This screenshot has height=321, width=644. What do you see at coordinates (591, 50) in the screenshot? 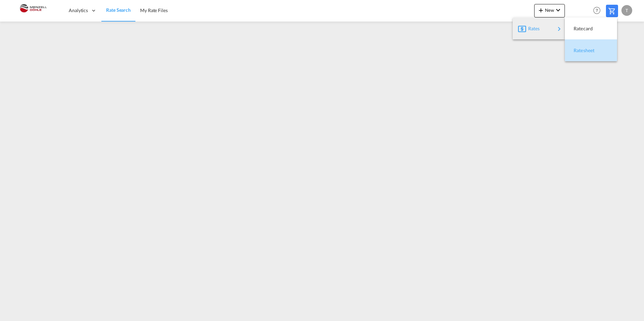
I see `div: Ratesheet` at bounding box center [591, 50].